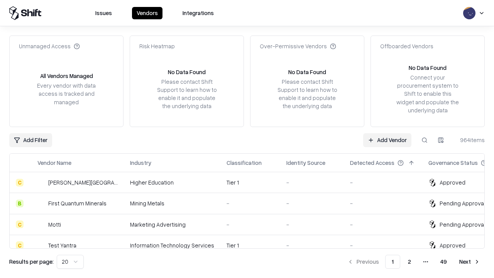  I want to click on button: 1, so click(392, 261).